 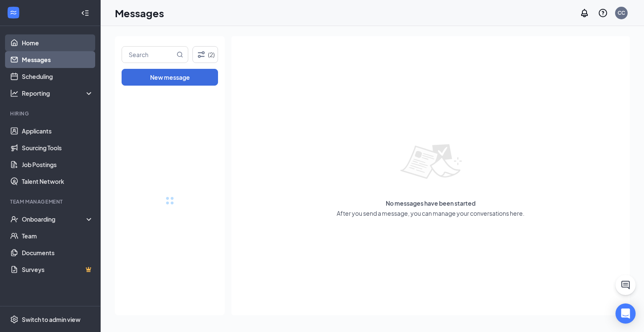 I want to click on a: Messages, so click(x=57, y=60).